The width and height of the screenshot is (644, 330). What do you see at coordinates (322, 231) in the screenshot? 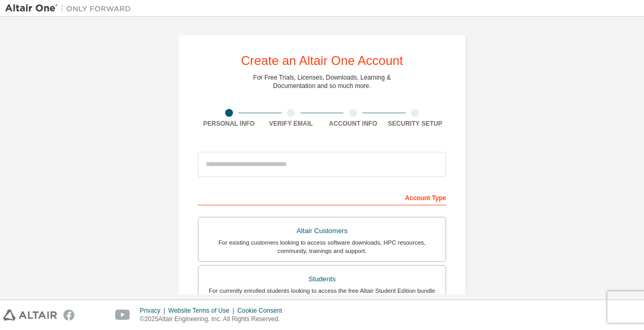
I see `div: Altair Customers` at bounding box center [322, 231].